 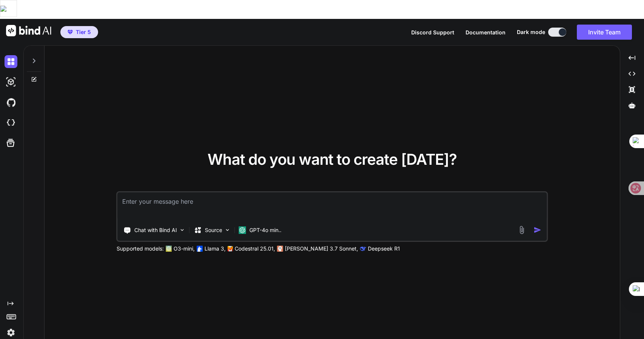 I want to click on button: Documentation, so click(x=486, y=32).